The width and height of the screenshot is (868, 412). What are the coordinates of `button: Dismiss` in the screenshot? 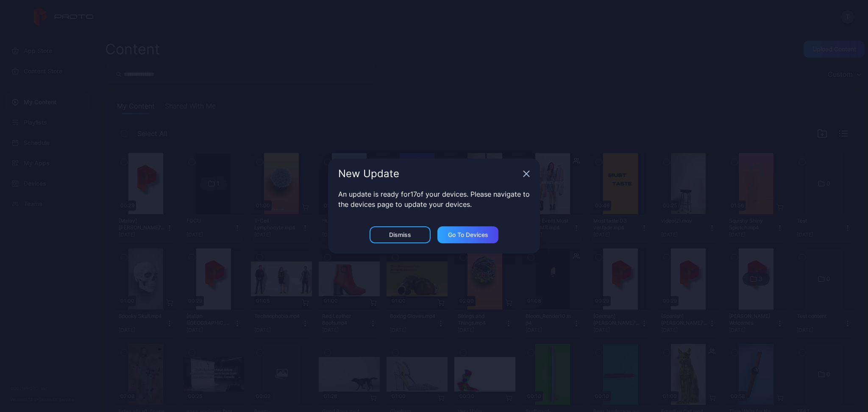 It's located at (400, 235).